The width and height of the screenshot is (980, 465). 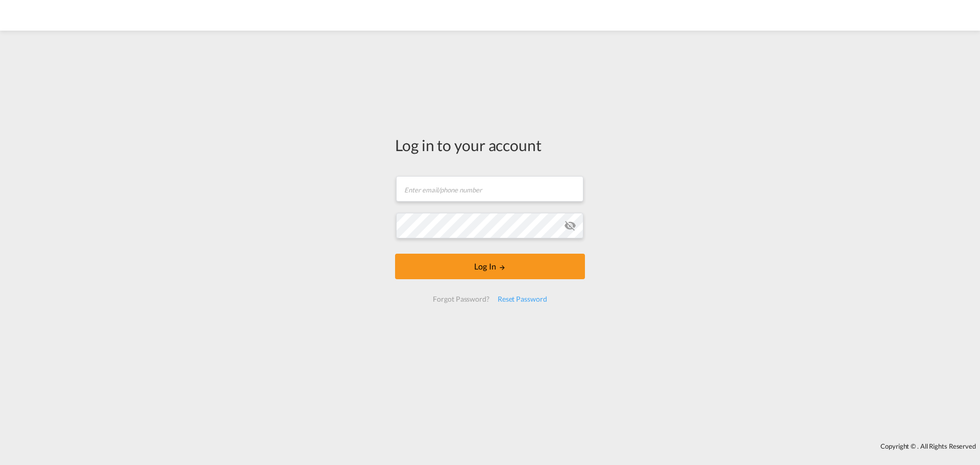 What do you see at coordinates (570, 226) in the screenshot?
I see `md-icon: icon-eye-off` at bounding box center [570, 226].